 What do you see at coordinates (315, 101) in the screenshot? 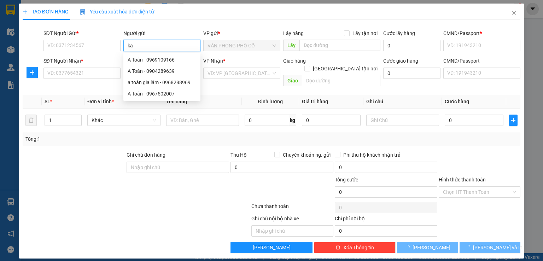
I see `span: Giá trị hàng` at bounding box center [315, 101].